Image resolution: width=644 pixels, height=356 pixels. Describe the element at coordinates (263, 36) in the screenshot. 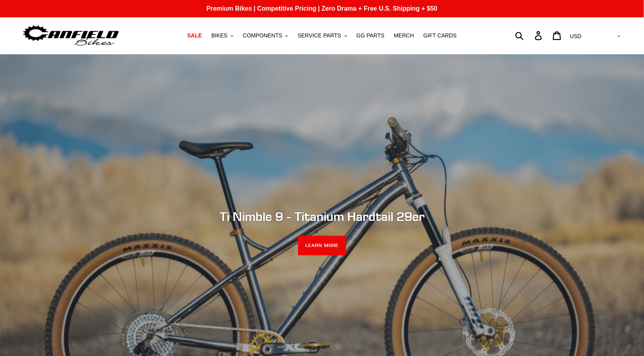

I see `span: COMPONENTS` at that location.